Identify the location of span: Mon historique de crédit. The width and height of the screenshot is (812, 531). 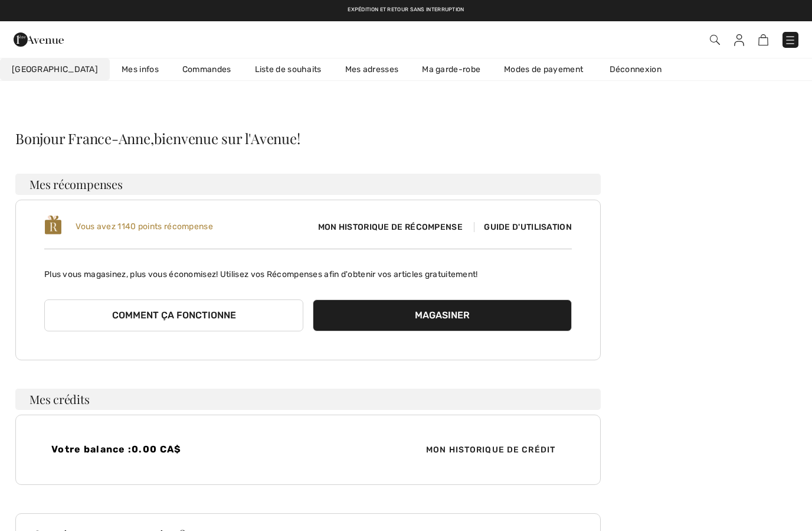
(490, 449).